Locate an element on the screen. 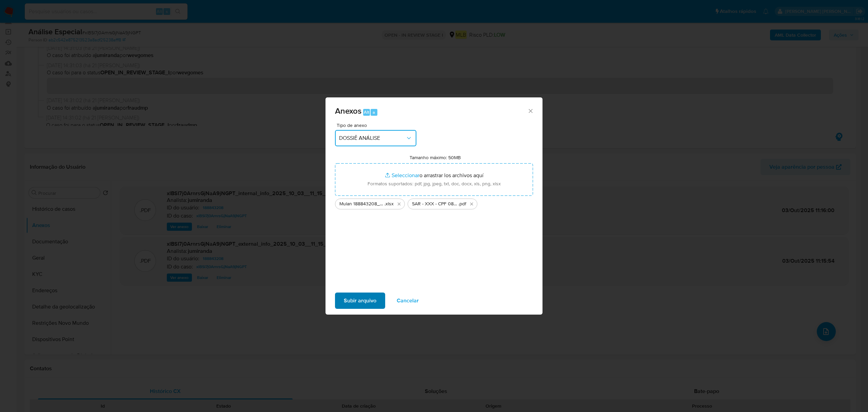  span: .pdf is located at coordinates (462, 204).